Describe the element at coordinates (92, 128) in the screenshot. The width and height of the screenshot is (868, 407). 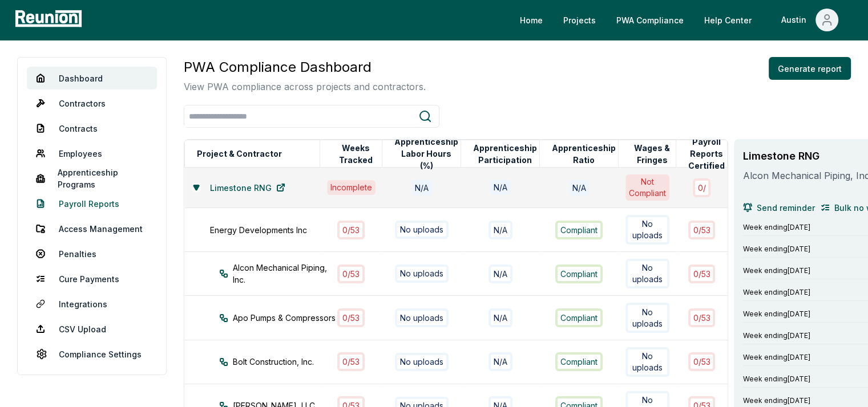
I see `a: Contracts` at that location.